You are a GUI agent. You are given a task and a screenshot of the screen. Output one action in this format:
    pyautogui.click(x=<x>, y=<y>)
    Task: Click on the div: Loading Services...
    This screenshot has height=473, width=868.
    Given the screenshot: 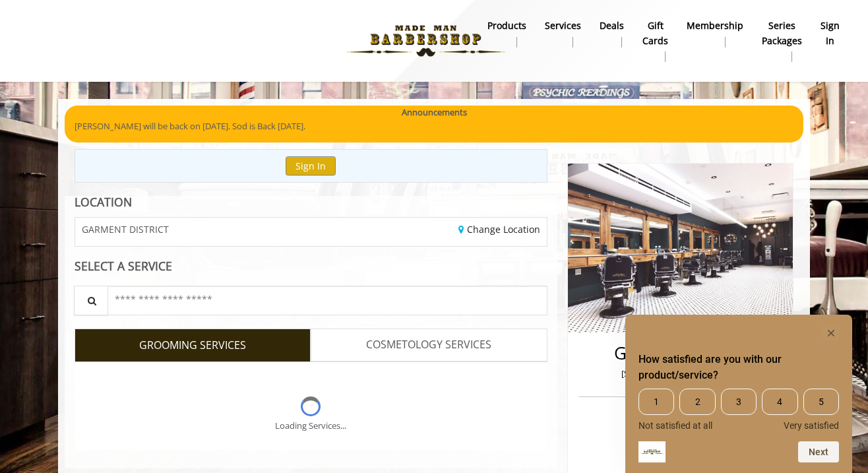 What is the action you would take?
    pyautogui.click(x=311, y=425)
    